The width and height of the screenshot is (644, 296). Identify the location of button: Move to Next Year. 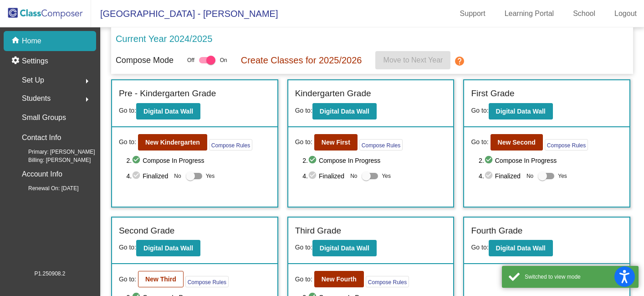
(413, 60).